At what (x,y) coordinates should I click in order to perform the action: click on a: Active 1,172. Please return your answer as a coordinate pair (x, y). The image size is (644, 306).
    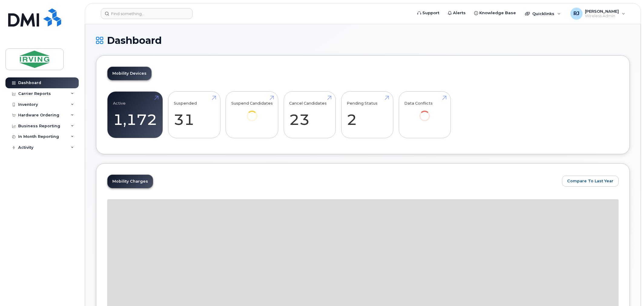
    Looking at the image, I should click on (135, 115).